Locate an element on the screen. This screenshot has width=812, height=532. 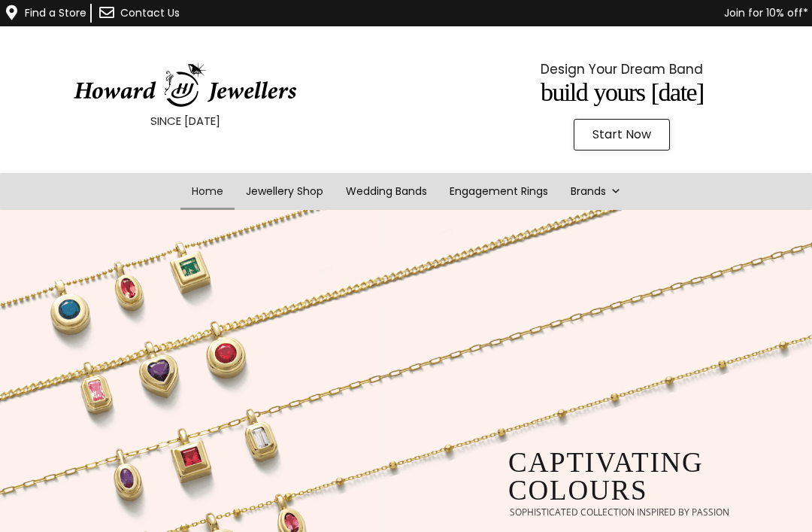
a: Find a Store is located at coordinates (56, 13).